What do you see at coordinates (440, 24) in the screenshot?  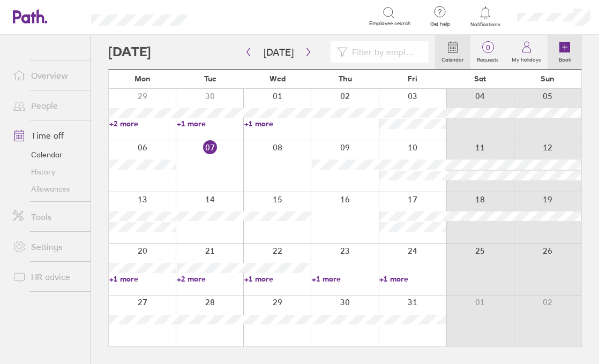 I see `span: Get help` at bounding box center [440, 24].